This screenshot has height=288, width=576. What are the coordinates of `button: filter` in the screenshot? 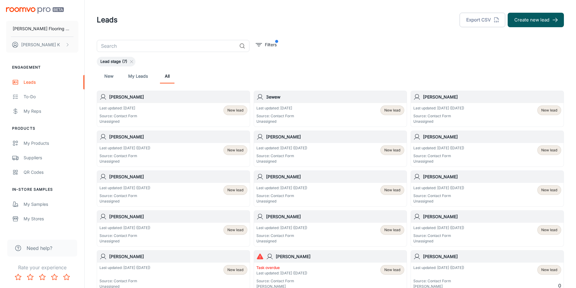 It's located at (266, 45).